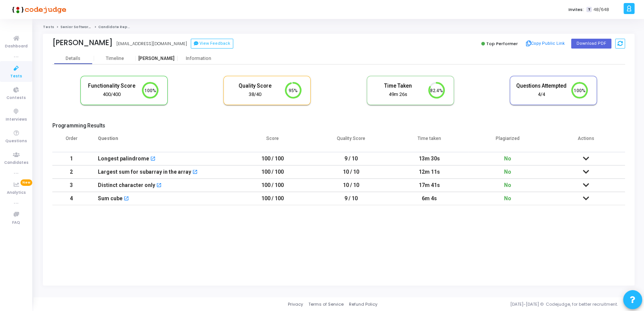 The height and width of the screenshot is (311, 644). Describe the element at coordinates (592, 44) in the screenshot. I see `button: Download PDF` at that location.